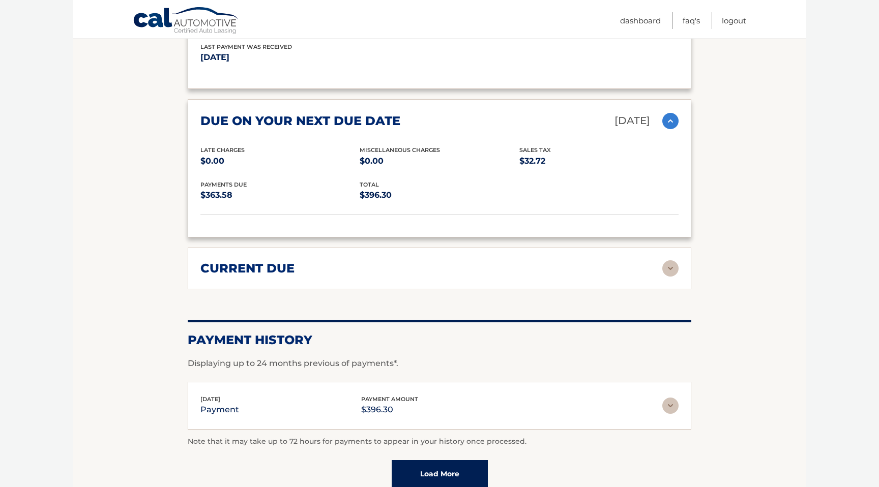  Describe the element at coordinates (223, 185) in the screenshot. I see `span: Payments Due` at that location.